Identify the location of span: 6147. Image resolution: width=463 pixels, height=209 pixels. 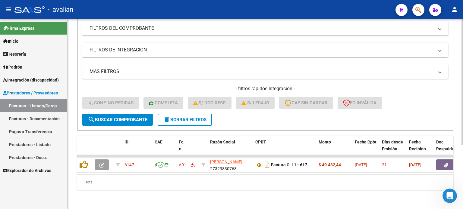
(129, 165).